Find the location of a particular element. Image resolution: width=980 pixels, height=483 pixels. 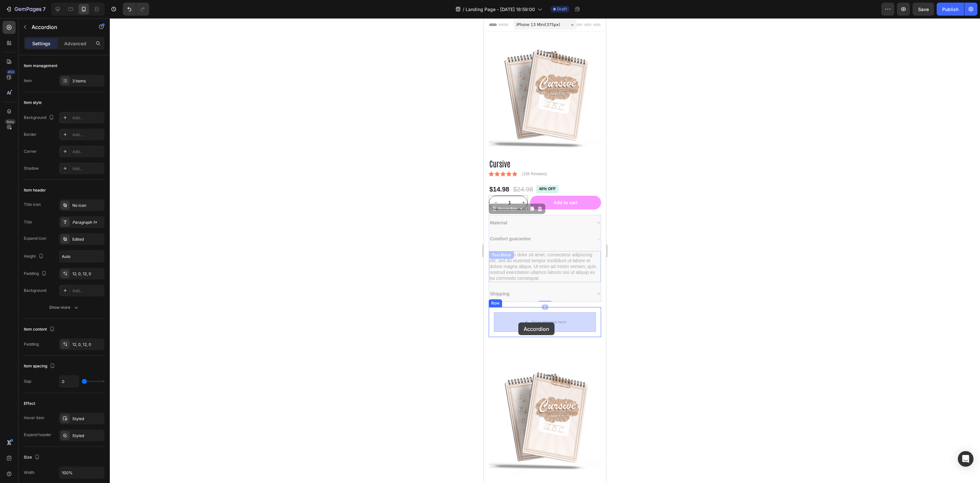

div: Item spacing is located at coordinates (40, 366).